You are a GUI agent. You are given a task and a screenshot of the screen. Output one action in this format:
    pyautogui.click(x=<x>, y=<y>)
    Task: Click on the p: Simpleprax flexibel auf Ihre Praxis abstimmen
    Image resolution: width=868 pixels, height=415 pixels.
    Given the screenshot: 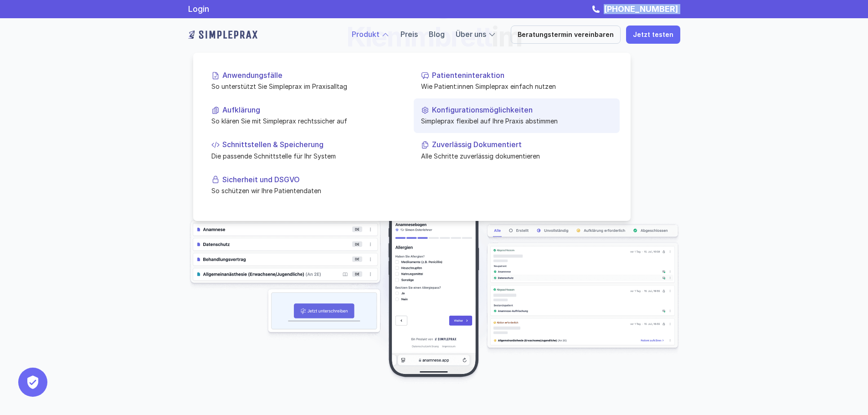 What is the action you would take?
    pyautogui.click(x=516, y=121)
    